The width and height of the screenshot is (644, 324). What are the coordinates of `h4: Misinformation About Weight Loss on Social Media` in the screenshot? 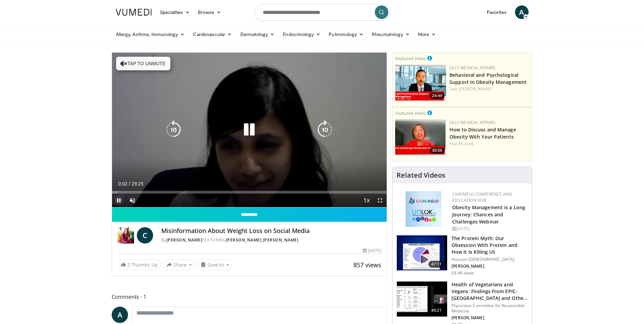 It's located at (271, 232).